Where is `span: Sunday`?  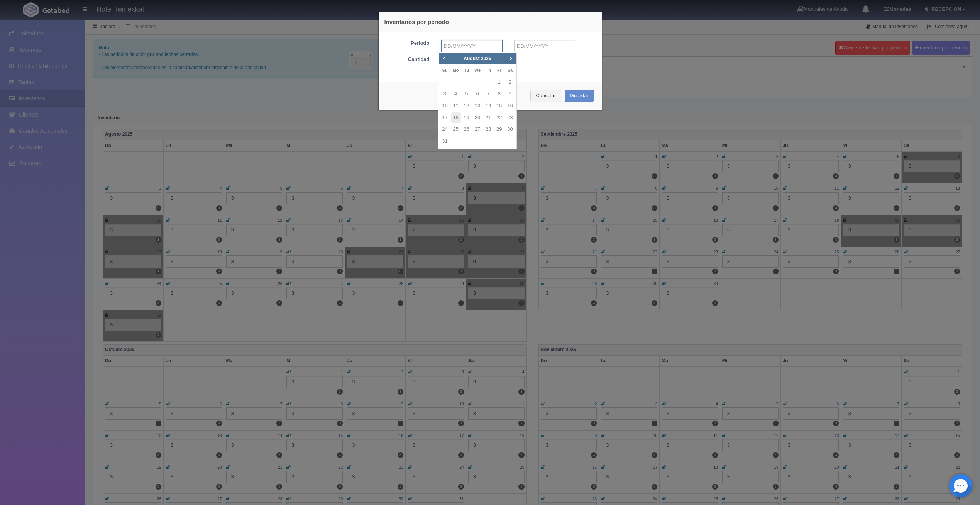
span: Sunday is located at coordinates (445, 70).